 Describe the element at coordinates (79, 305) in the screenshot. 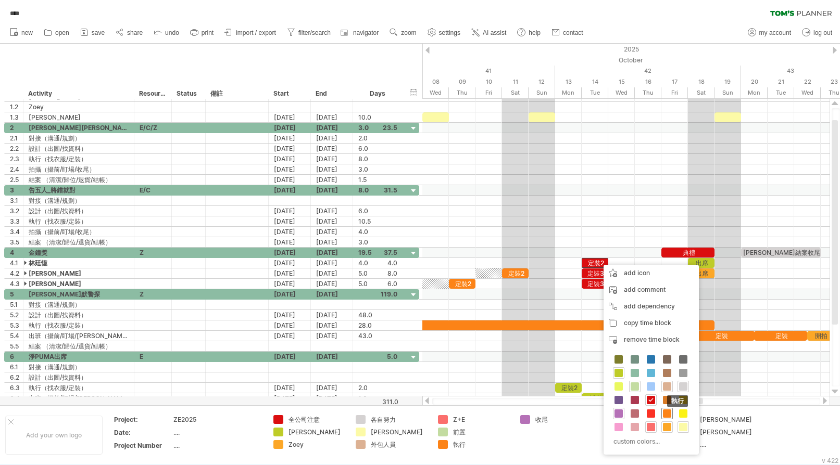

I see `div: 對接（溝通/規劃）` at that location.